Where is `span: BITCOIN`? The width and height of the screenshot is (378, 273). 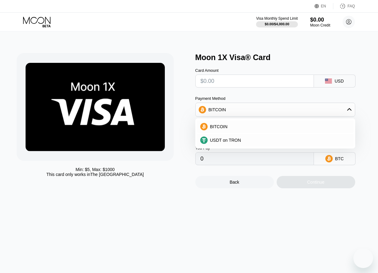 span: BITCOIN is located at coordinates (219, 127).